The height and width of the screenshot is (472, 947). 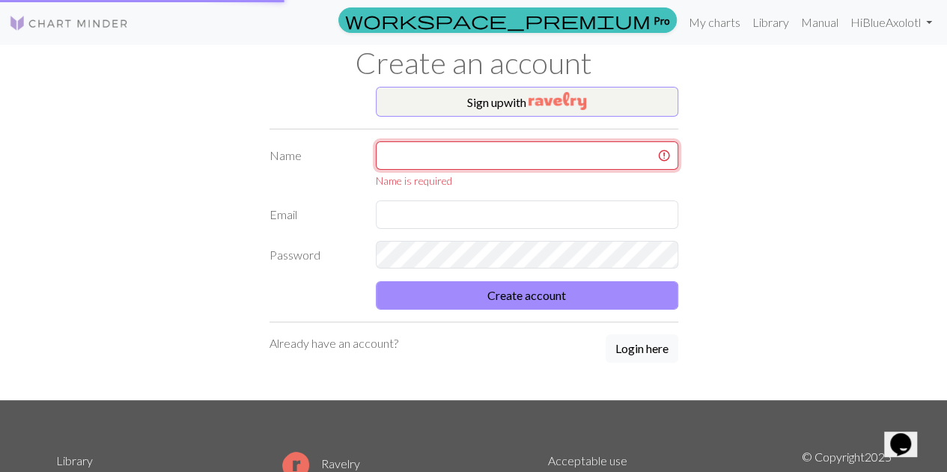 What do you see at coordinates (314, 215) in the screenshot?
I see `label: Email` at bounding box center [314, 215].